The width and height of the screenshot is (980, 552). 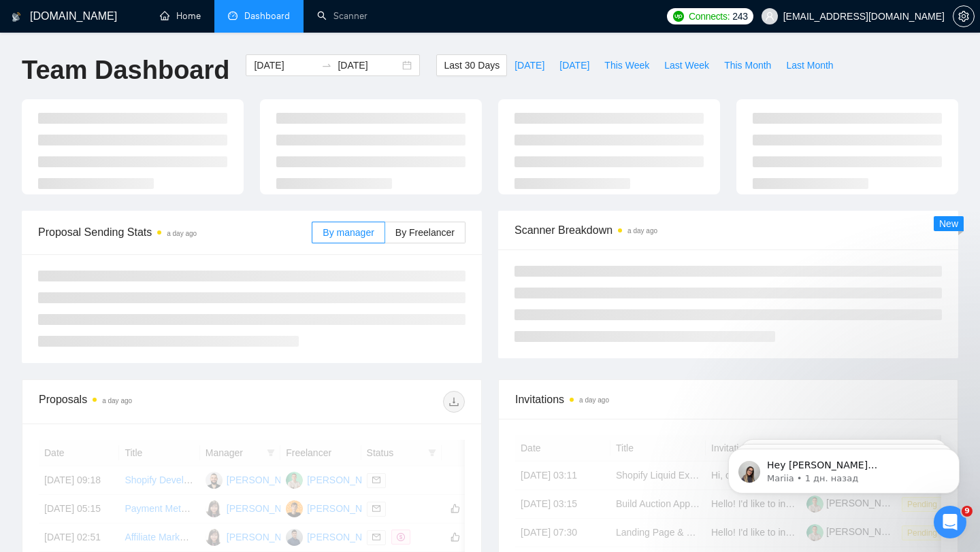 I want to click on input: Start date, so click(x=284, y=65).